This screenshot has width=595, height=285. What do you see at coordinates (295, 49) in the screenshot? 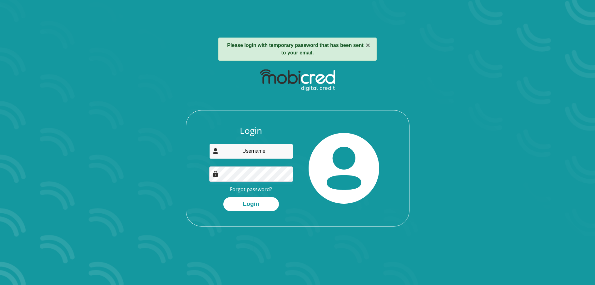
I see `strong: Please login with temporary password that has been sent to your email.` at bounding box center [295, 49].